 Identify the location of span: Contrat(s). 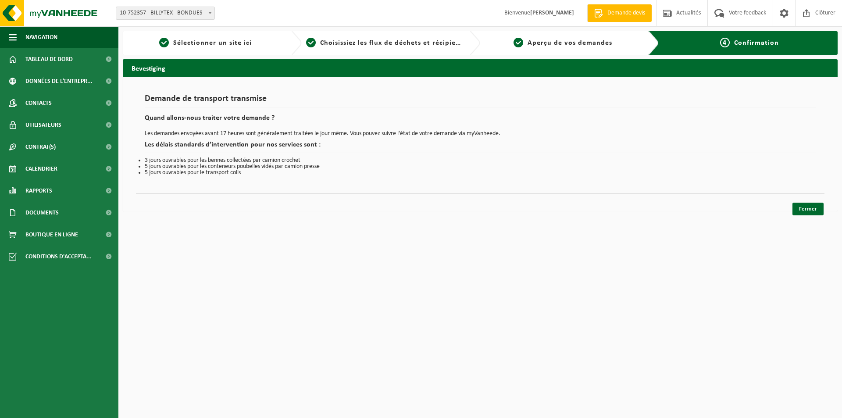
(40, 147).